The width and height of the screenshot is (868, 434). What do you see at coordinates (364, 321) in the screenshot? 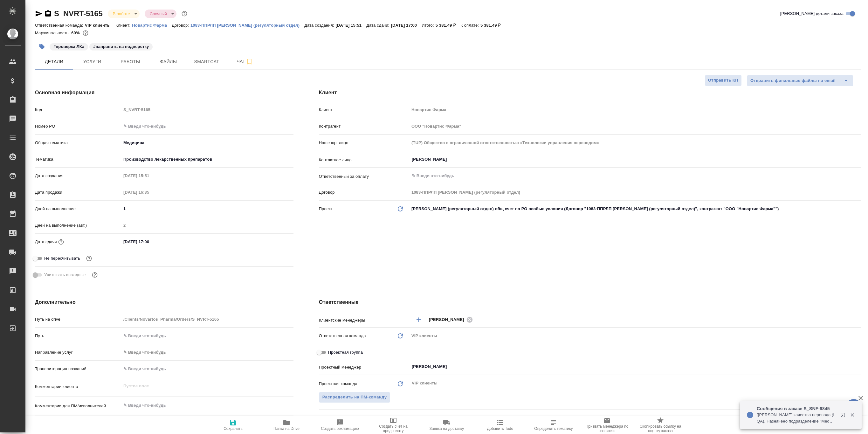
I see `p: Клиентские менеджеры` at bounding box center [364, 321].